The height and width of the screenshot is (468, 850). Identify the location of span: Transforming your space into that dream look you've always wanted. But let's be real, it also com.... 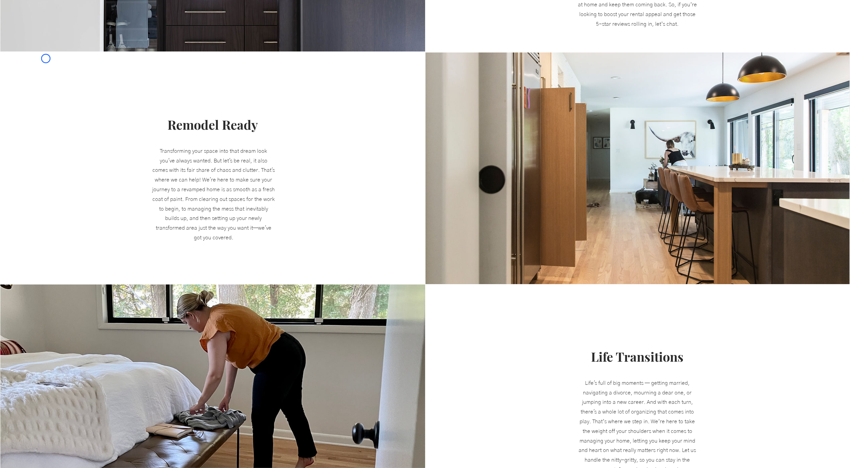
(213, 194).